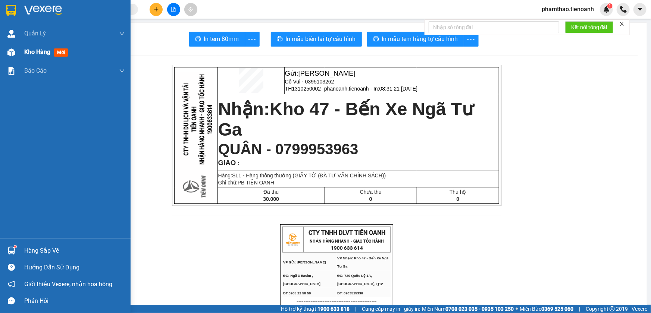 This screenshot has width=651, height=313. Describe the element at coordinates (61, 53) in the screenshot. I see `span: mới` at that location.